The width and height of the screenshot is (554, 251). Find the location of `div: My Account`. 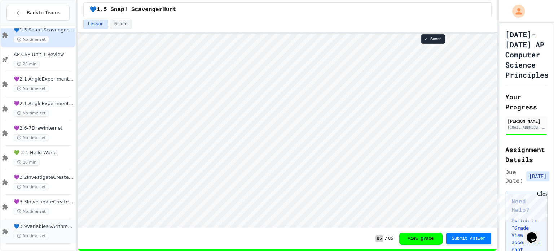

div: My Account is located at coordinates (516, 11).